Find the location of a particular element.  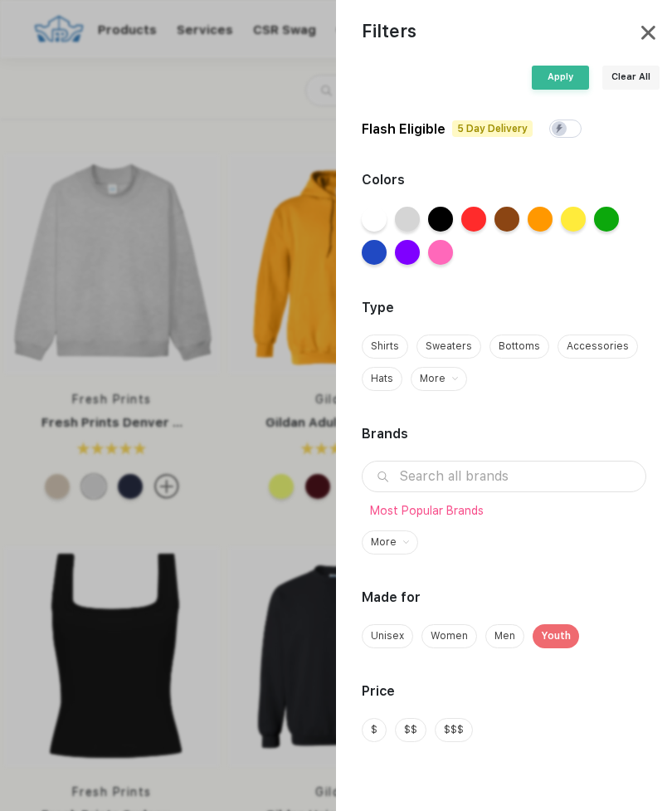

span: Shirts is located at coordinates (385, 346).